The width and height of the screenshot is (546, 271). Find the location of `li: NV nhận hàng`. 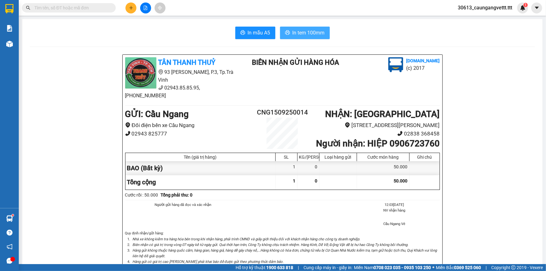

li: NV nhận hàng is located at coordinates (395, 210).